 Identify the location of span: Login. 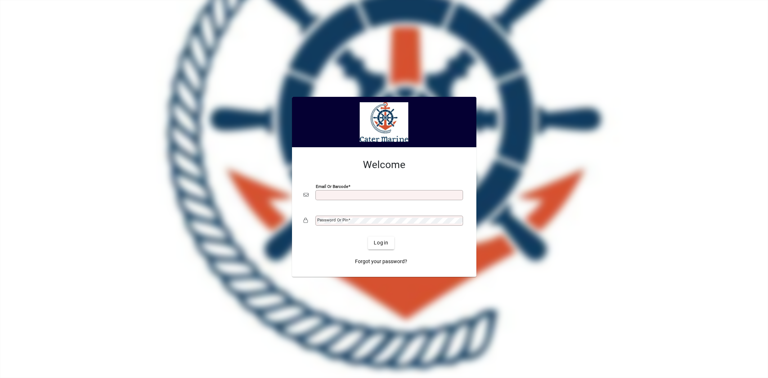
(381, 243).